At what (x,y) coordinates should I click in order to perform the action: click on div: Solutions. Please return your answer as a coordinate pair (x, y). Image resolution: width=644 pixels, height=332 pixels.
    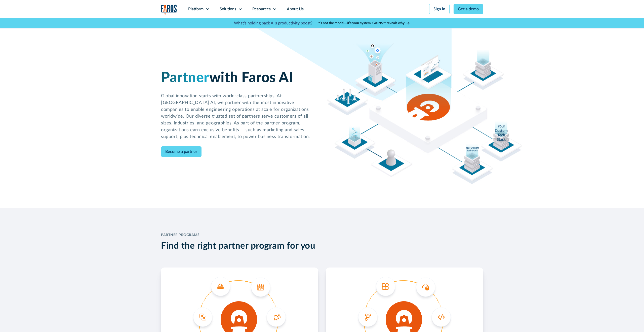
    Looking at the image, I should click on (228, 9).